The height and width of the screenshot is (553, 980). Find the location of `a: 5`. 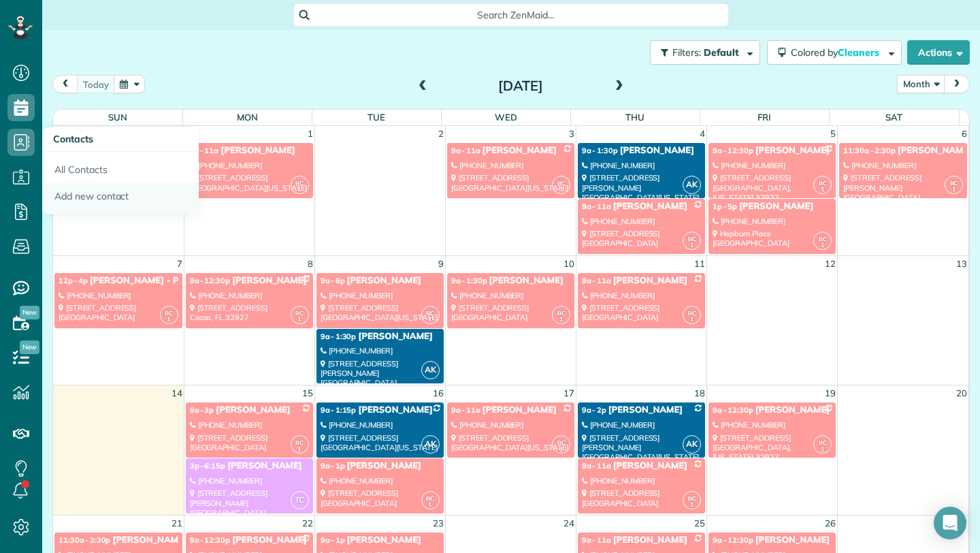

a: 5 is located at coordinates (834, 133).